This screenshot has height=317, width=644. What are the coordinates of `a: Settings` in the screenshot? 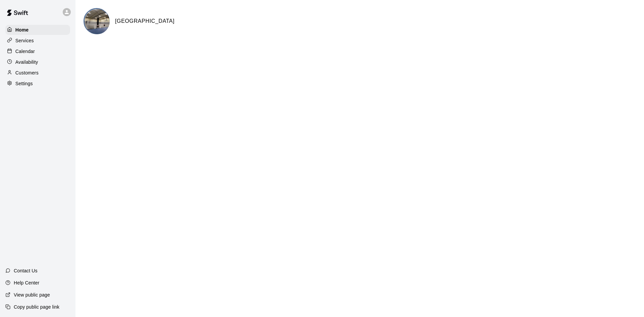 It's located at (37, 84).